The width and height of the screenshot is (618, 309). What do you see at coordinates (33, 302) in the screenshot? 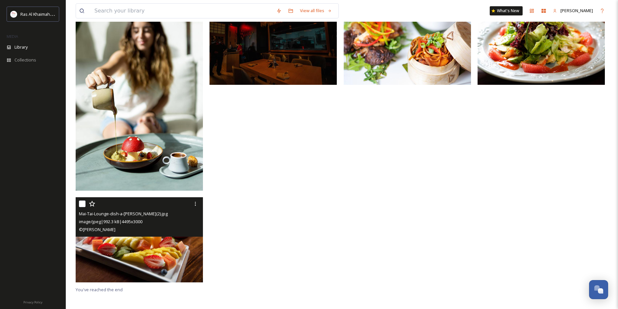
I see `span: Privacy Policy` at bounding box center [33, 302].